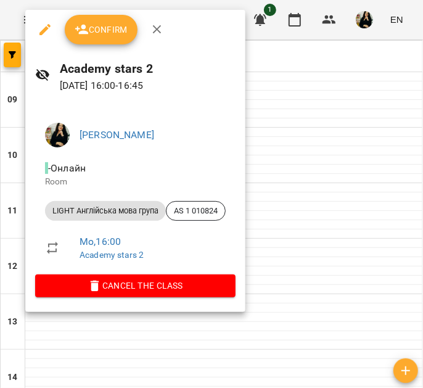 The width and height of the screenshot is (423, 388). Describe the element at coordinates (195, 211) in the screenshot. I see `div: AS 1 010824` at that location.